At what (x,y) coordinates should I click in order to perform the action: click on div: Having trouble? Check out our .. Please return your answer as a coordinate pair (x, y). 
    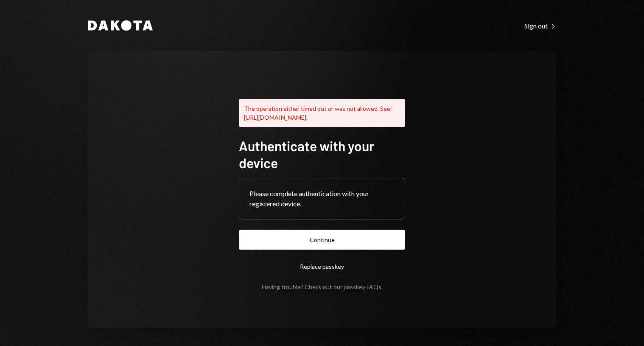
    Looking at the image, I should click on (322, 287).